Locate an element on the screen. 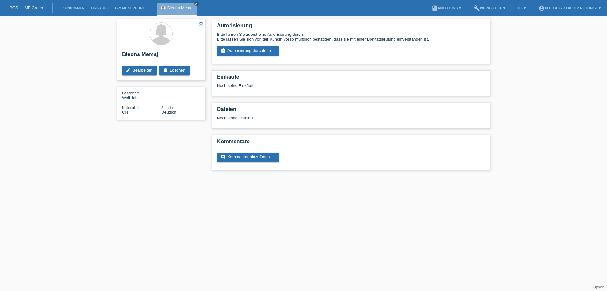  a: close is located at coordinates (196, 4).